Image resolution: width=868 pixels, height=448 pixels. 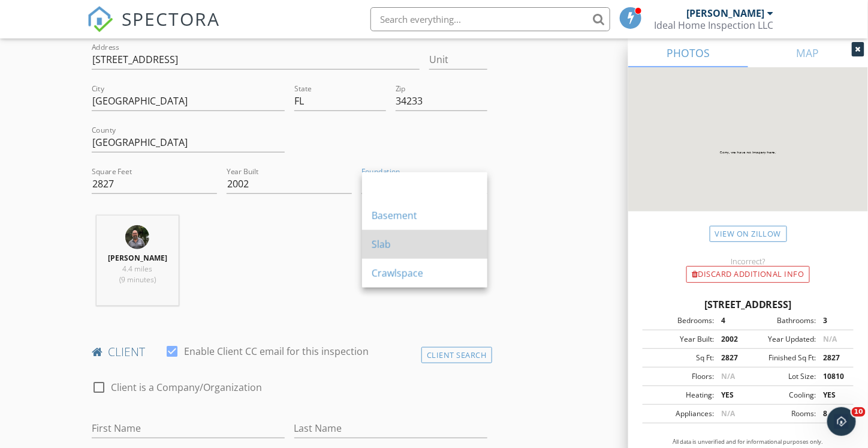 What do you see at coordinates (731, 320) in the screenshot?
I see `div: 4` at bounding box center [731, 320].